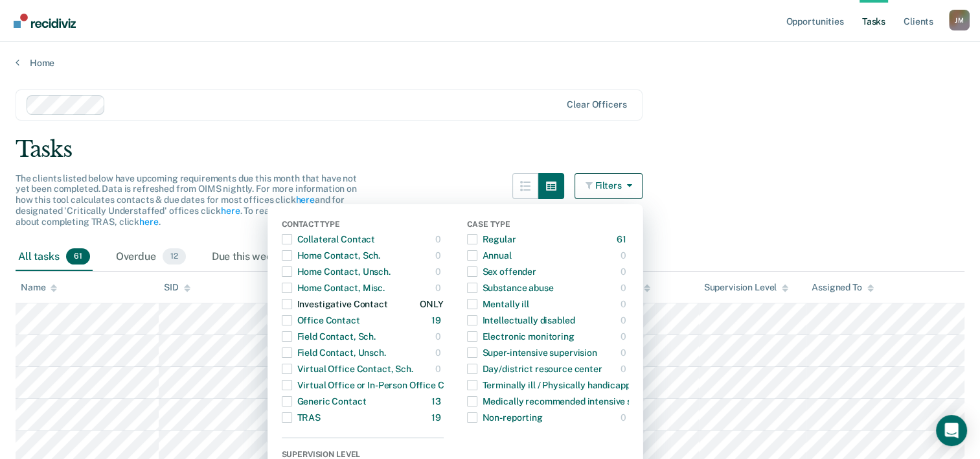  Describe the element at coordinates (335, 304) in the screenshot. I see `div: Investigative Contact` at that location.